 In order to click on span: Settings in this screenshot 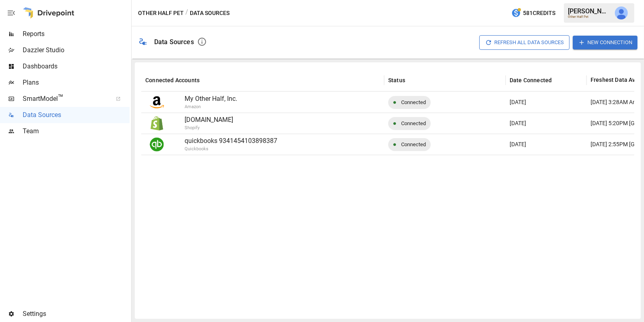, I will do `click(76, 314)`.